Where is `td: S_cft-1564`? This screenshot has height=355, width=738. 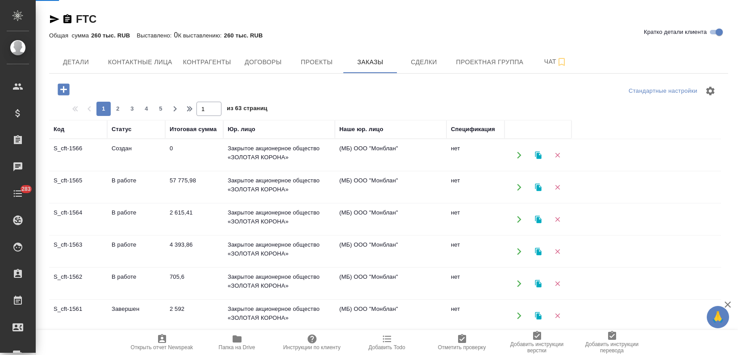
td: S_cft-1564 is located at coordinates (78, 220).